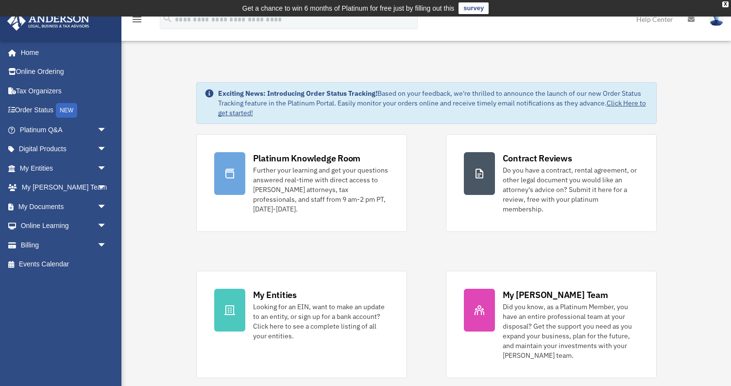 This screenshot has width=731, height=386. I want to click on a: survey, so click(474, 8).